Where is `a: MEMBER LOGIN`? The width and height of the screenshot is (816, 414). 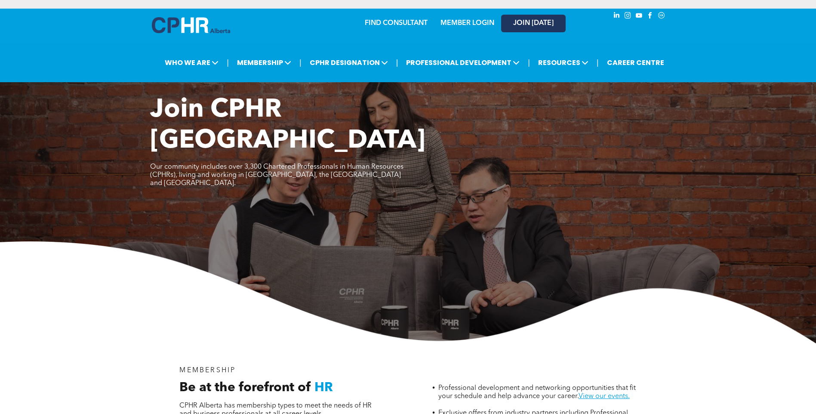 a: MEMBER LOGIN is located at coordinates (467, 23).